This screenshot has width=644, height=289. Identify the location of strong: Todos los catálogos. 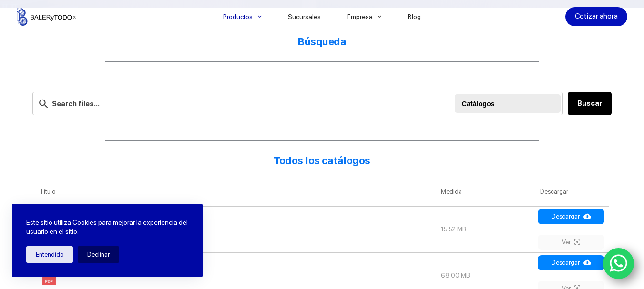
(321, 161).